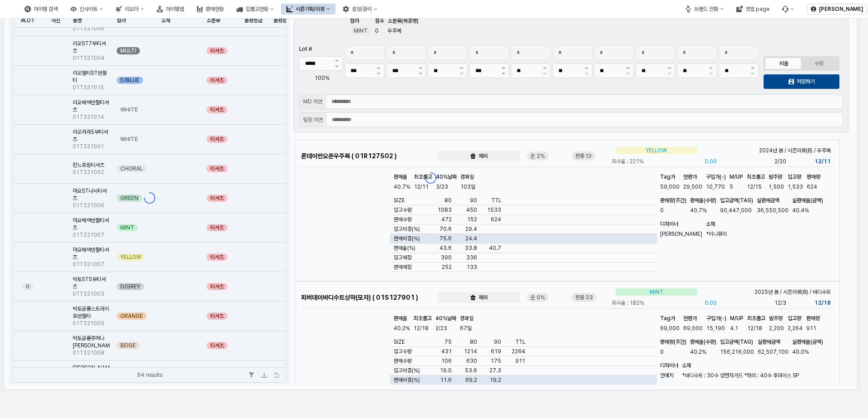 This screenshot has height=419, width=868. I want to click on button: 아이템맵, so click(170, 9).